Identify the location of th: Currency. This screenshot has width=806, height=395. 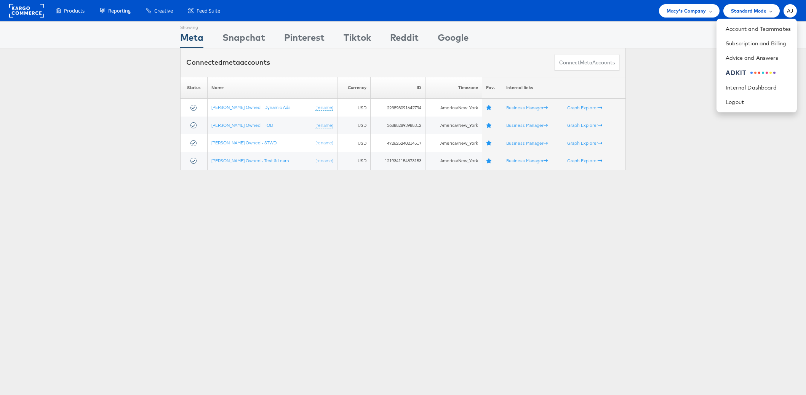
(353, 88).